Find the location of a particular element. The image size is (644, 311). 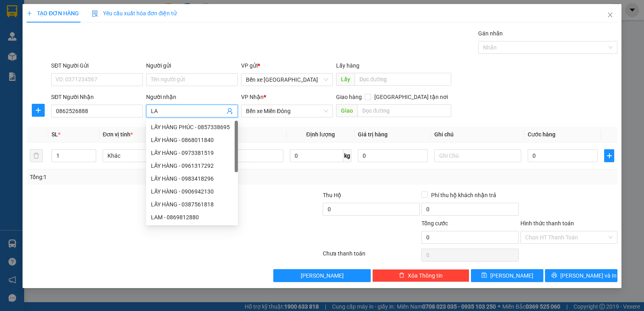

span: kg is located at coordinates (347, 156).